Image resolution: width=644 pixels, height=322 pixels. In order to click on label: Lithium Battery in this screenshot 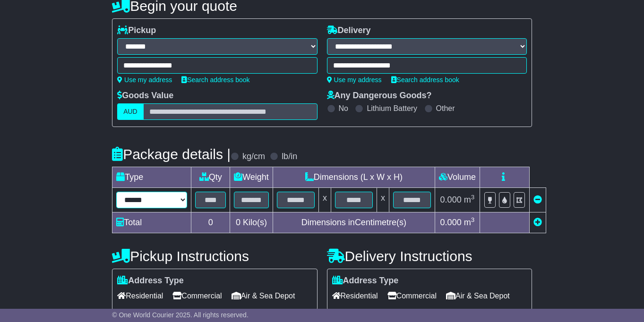, I will do `click(391, 108)`.